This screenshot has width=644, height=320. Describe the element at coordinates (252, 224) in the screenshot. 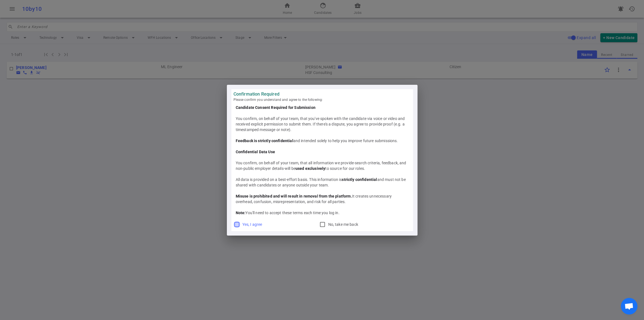

I see `span: Yes, I agree` at that location.